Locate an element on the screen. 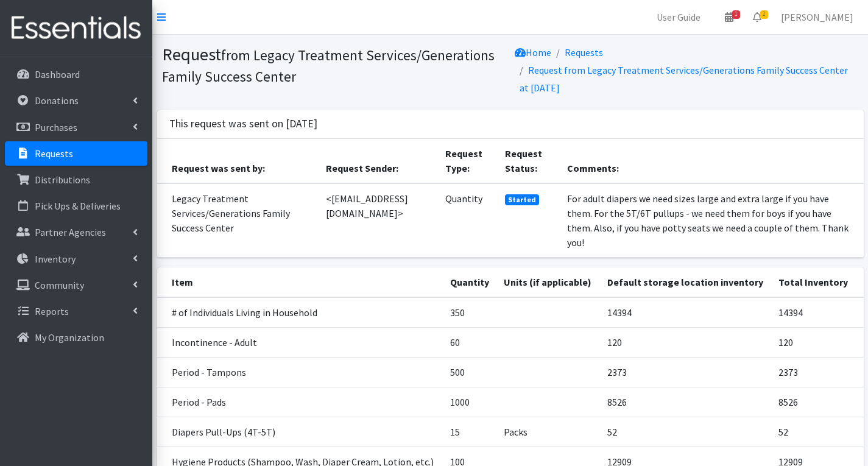 The width and height of the screenshot is (868, 466). p: Partner Agencies is located at coordinates (70, 232).